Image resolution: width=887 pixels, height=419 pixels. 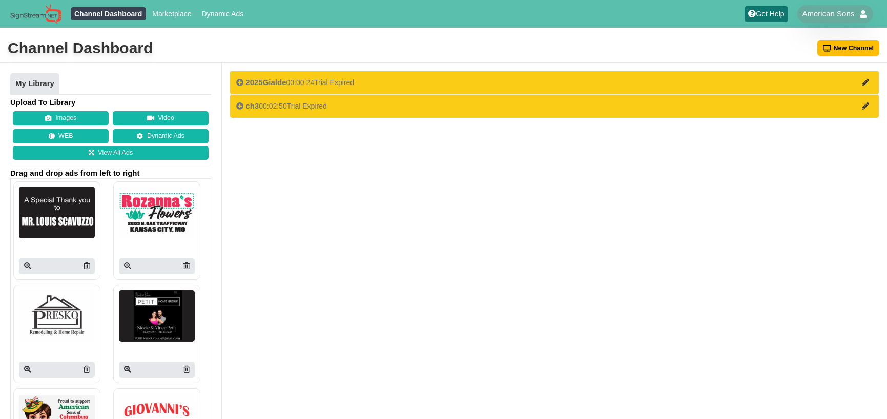 I want to click on span: Drag and drop ads from left to right, so click(x=111, y=173).